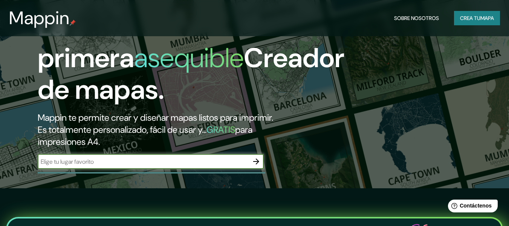 The image size is (509, 226). Describe the element at coordinates (189, 58) in the screenshot. I see `font: asequible` at that location.